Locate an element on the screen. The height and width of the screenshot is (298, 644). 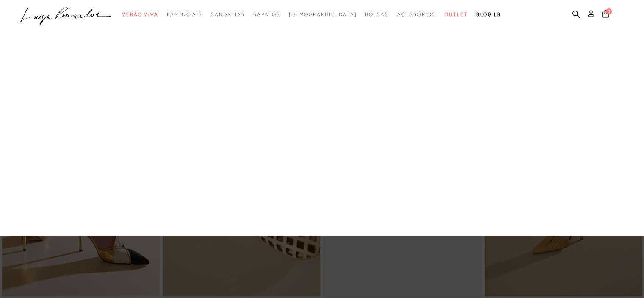
a: noSubCategoriesText is located at coordinates (322, 14).